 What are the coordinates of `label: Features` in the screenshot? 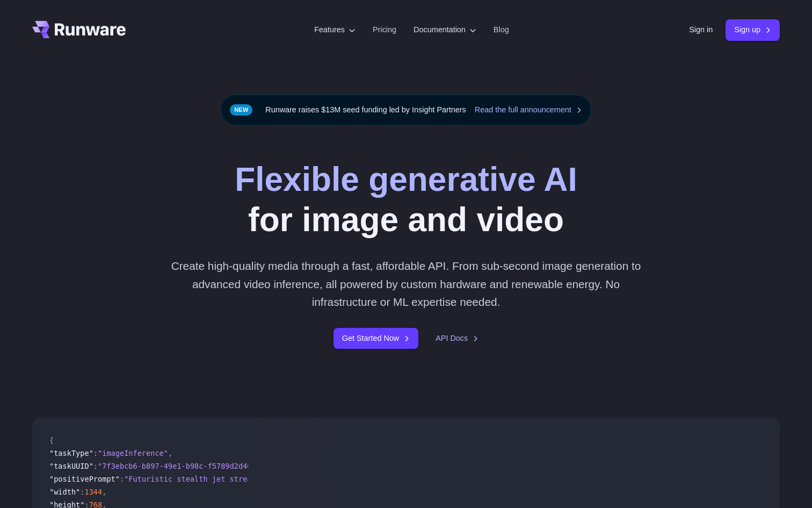 It's located at (335, 30).